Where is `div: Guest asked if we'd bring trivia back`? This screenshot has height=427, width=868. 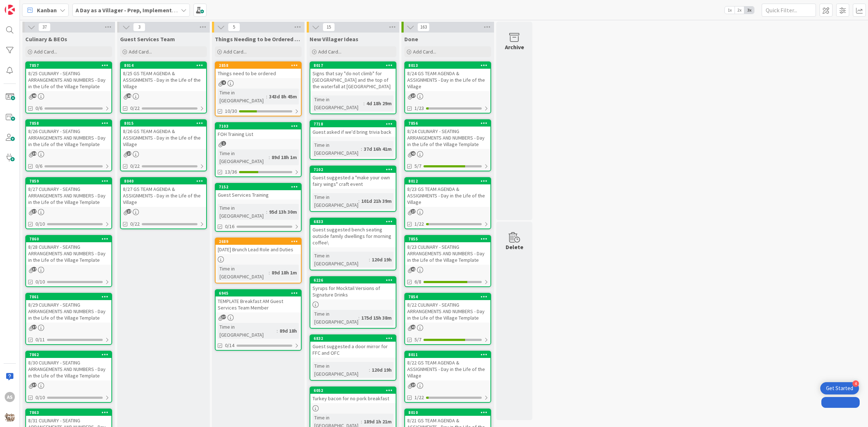 div: Guest asked if we'd bring trivia back is located at coordinates (353, 132).